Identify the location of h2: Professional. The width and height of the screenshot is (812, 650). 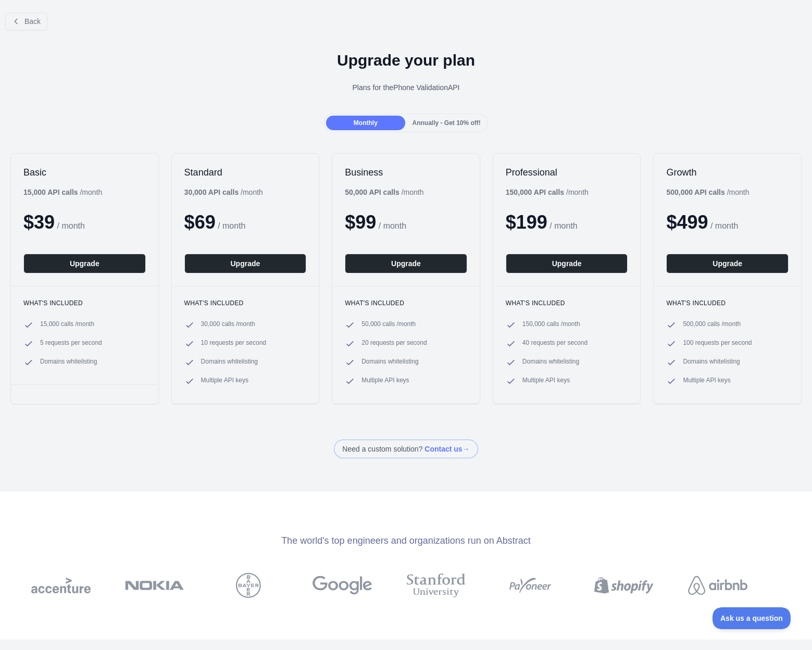
(566, 173).